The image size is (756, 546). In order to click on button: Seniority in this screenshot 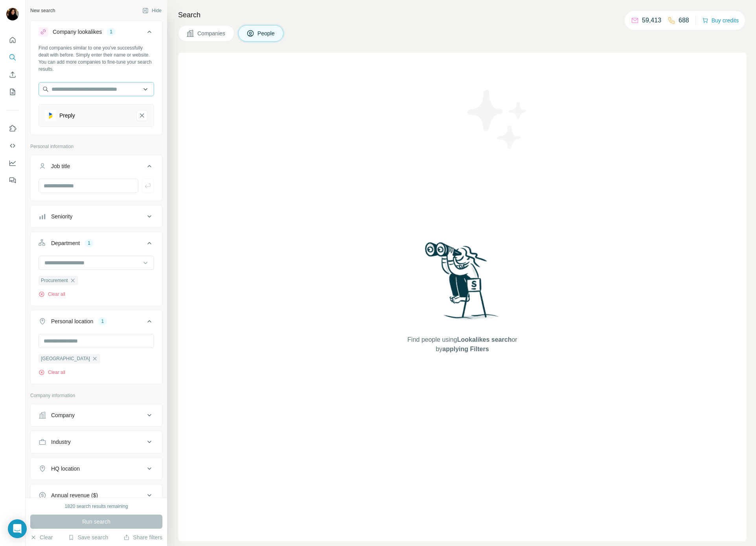, I will do `click(96, 216)`.